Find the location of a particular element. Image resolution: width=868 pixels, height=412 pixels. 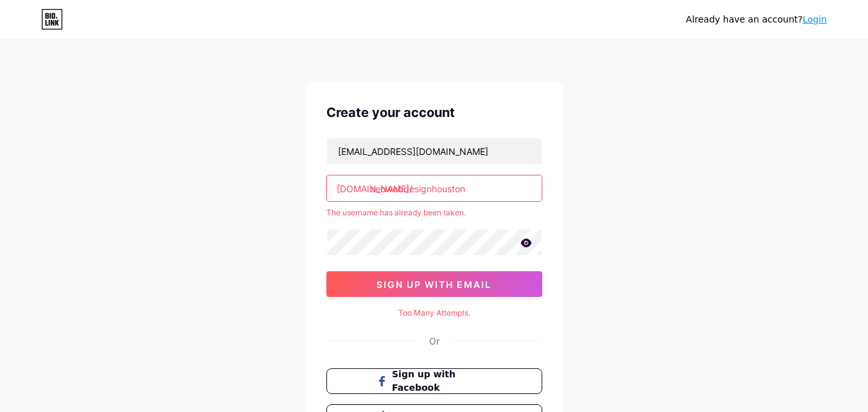

div: Too Many Attempts. is located at coordinates (434, 313).